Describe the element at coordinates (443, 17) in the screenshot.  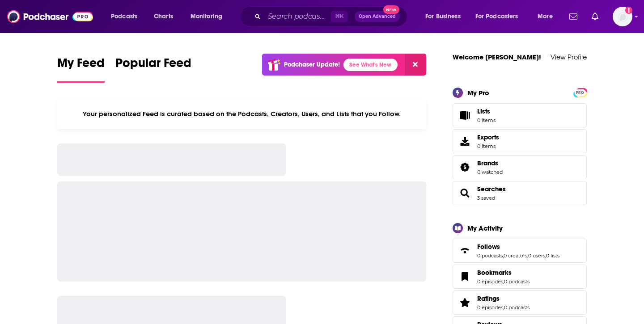
I see `span: For Business` at that location.